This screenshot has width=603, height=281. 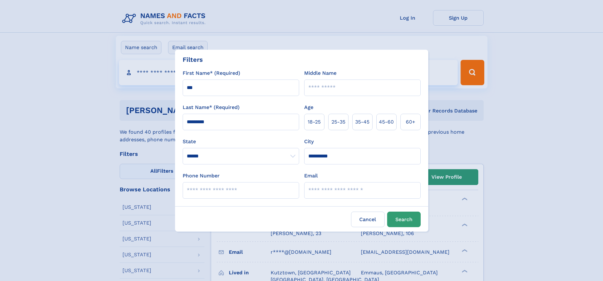 What do you see at coordinates (193, 60) in the screenshot?
I see `div: Filters` at bounding box center [193, 60].